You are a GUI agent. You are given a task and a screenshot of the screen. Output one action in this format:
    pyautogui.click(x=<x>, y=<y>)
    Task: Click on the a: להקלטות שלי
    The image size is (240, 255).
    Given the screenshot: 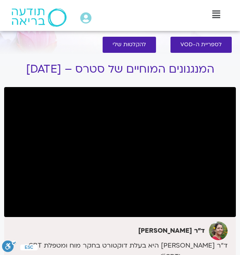 What is the action you would take?
    pyautogui.click(x=129, y=45)
    